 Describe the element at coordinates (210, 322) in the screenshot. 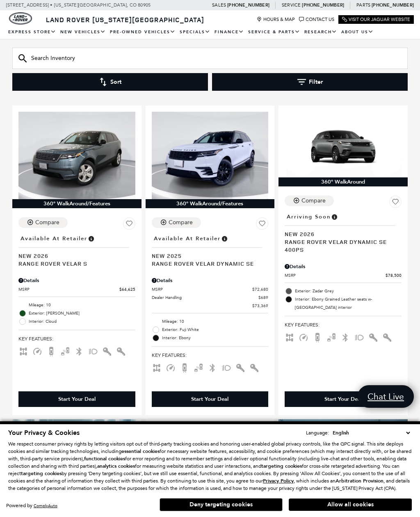

I see `li: Mileage: 10` at that location.